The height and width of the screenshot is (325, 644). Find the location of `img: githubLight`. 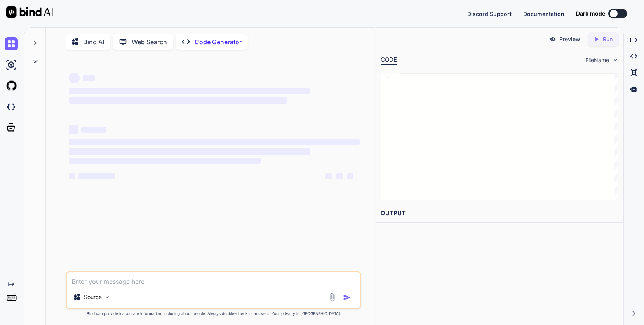

img: githubLight is located at coordinates (11, 86).